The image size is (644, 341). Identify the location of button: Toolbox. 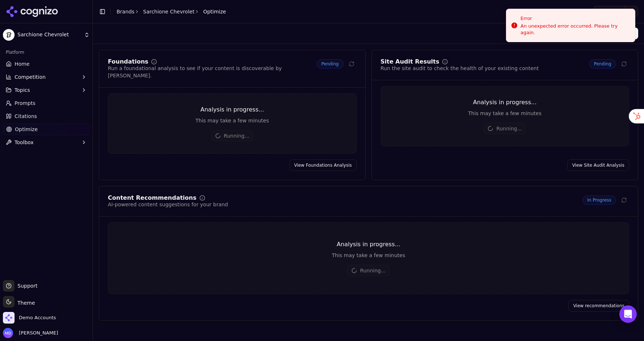
(46, 143).